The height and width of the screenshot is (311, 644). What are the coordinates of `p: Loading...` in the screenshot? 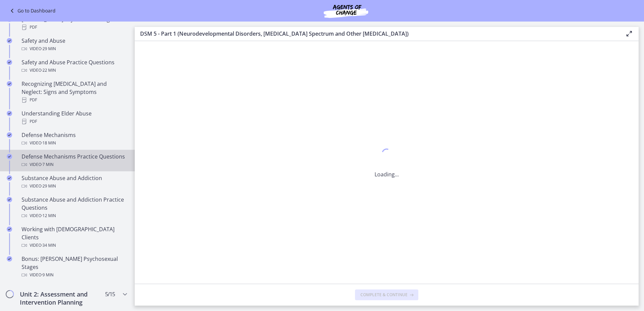 It's located at (386, 174).